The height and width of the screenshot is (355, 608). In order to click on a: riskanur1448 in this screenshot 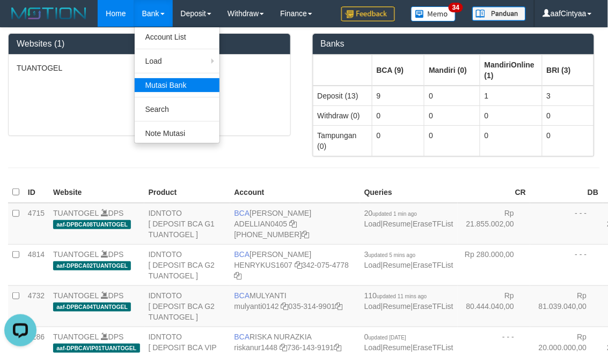, I will do `click(256, 348)`.